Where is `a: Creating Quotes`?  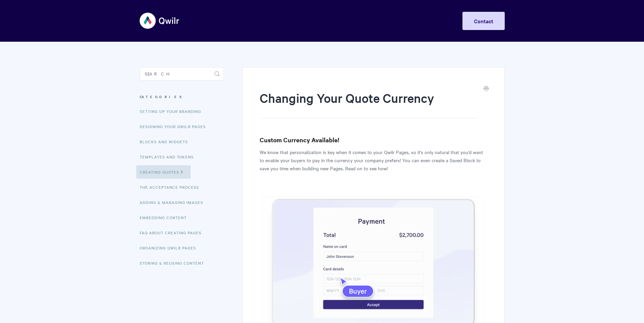
a: Creating Quotes is located at coordinates (163, 172).